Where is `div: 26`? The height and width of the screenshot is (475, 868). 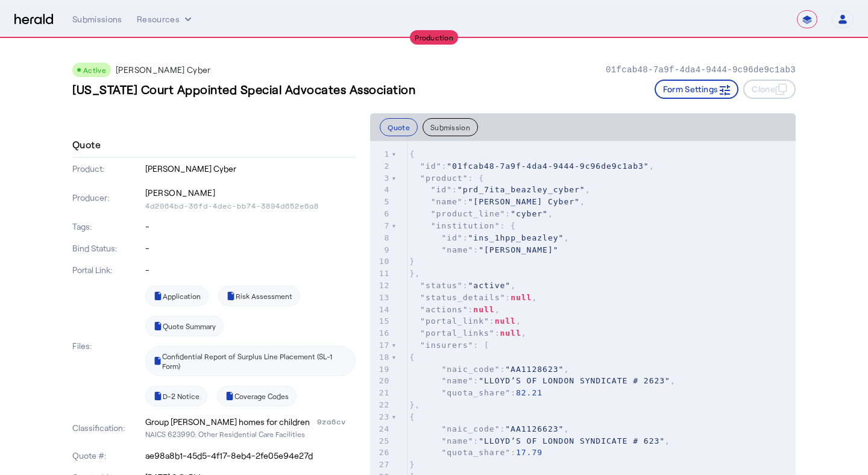
div: 26 is located at coordinates (380, 453).